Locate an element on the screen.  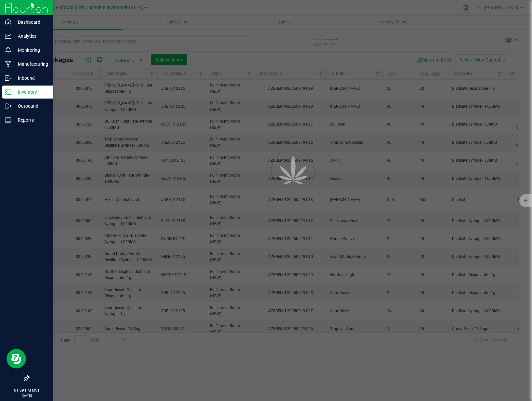
p: Analytics is located at coordinates (31, 36).